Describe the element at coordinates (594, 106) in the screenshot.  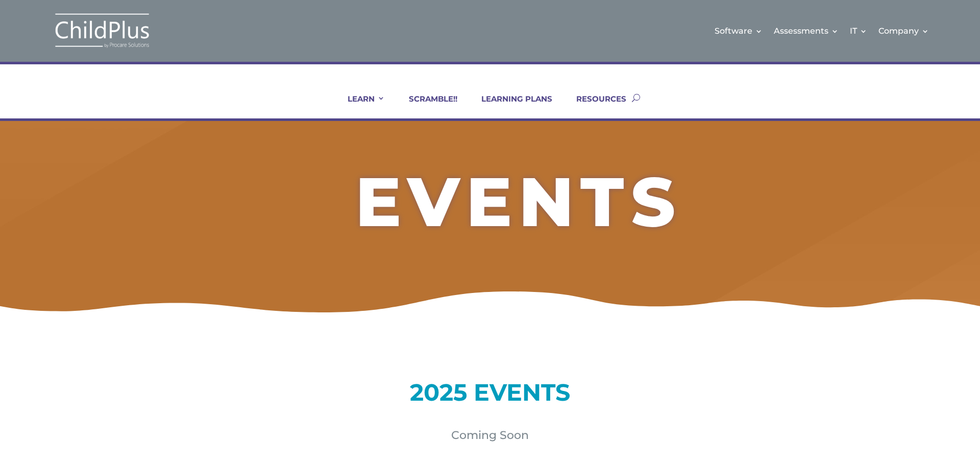
I see `a: RESOURCES` at that location.